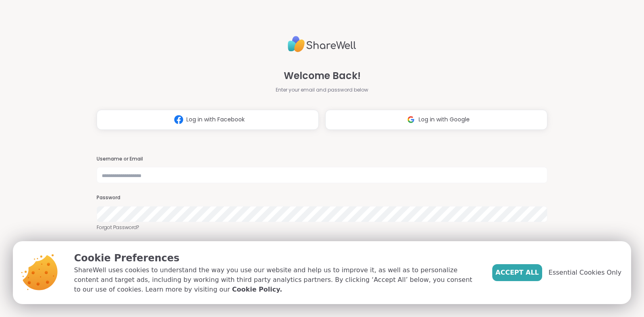  Describe the element at coordinates (322, 159) in the screenshot. I see `h3: Username or Email` at that location.